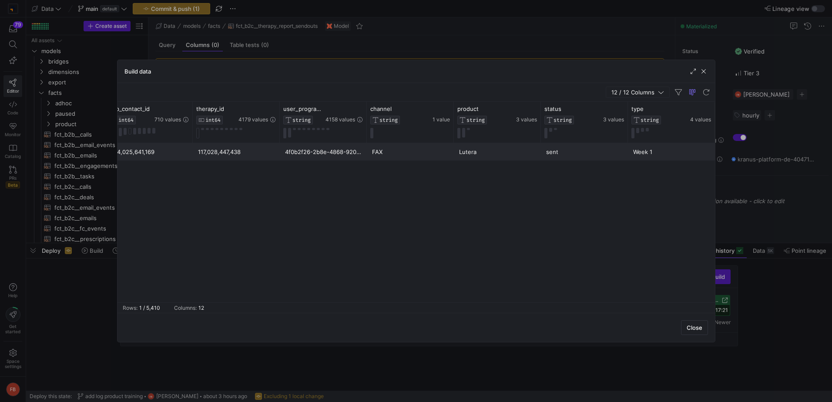  What do you see at coordinates (468, 109) in the screenshot?
I see `span: product` at bounding box center [468, 109].